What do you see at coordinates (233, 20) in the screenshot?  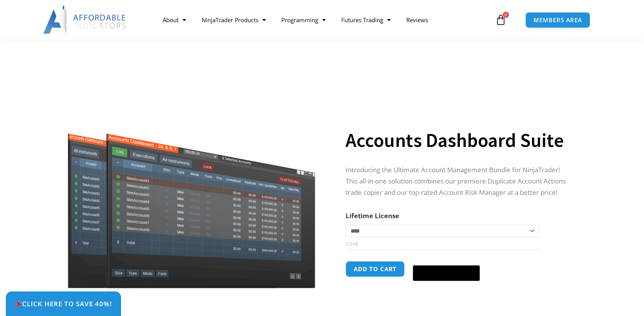 I see `a: NinjaTrader Products` at bounding box center [233, 20].